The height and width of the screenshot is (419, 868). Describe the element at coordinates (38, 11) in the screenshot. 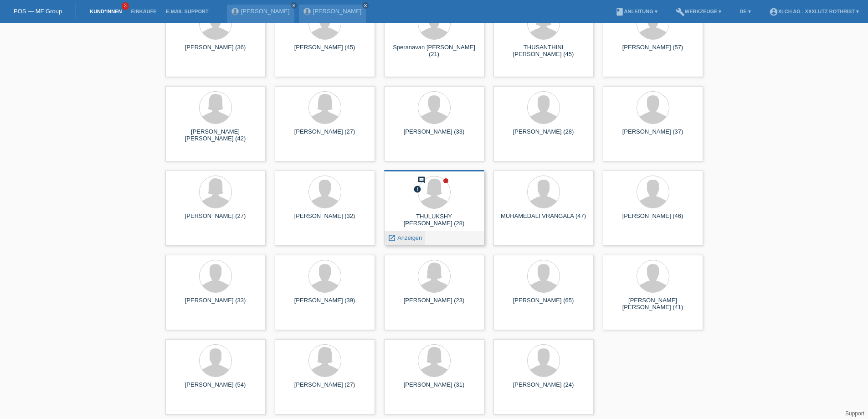

I see `a: POS — MF Group` at that location.